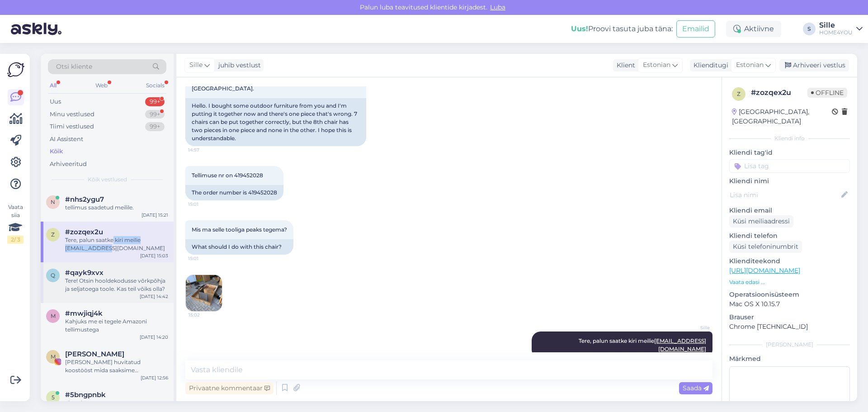 The height and width of the screenshot is (412, 868). Describe the element at coordinates (116, 208) in the screenshot. I see `div: tellimus saadetud meilile.` at that location.